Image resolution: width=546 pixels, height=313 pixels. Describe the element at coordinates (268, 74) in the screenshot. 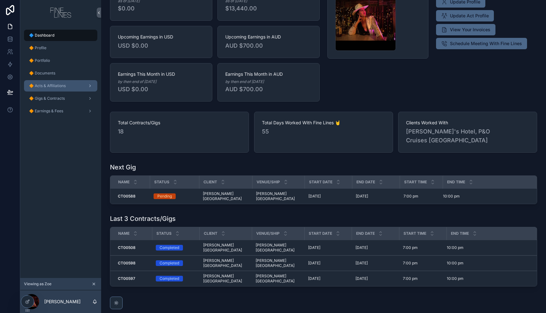

I see `span: Earnings This Month in AUD` at that location.